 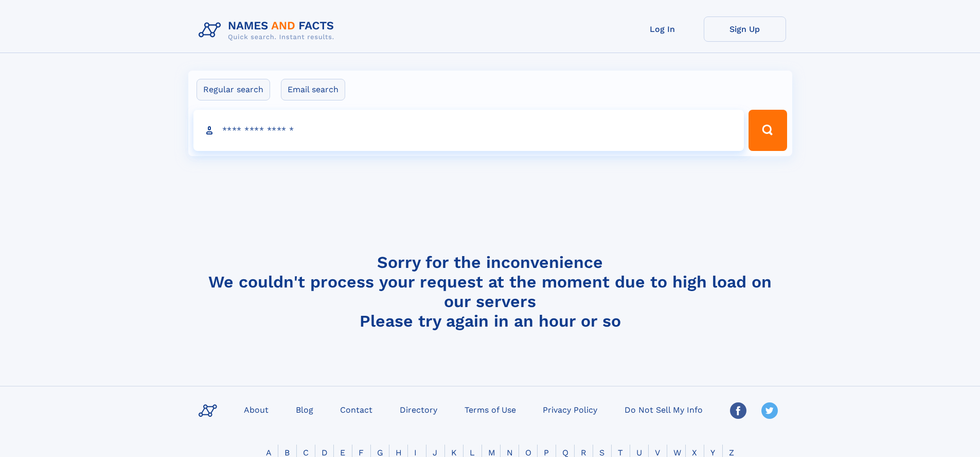 What do you see at coordinates (312, 90) in the screenshot?
I see `label: Email search` at bounding box center [312, 90].